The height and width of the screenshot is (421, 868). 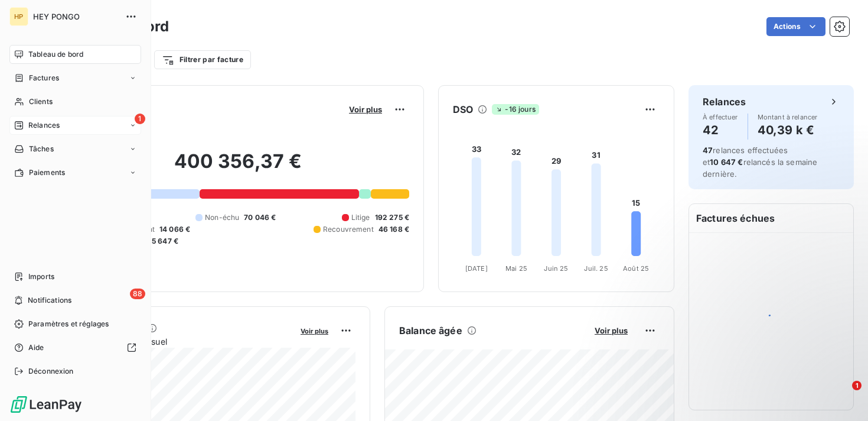 I want to click on button: Filtrer par facture, so click(x=203, y=60).